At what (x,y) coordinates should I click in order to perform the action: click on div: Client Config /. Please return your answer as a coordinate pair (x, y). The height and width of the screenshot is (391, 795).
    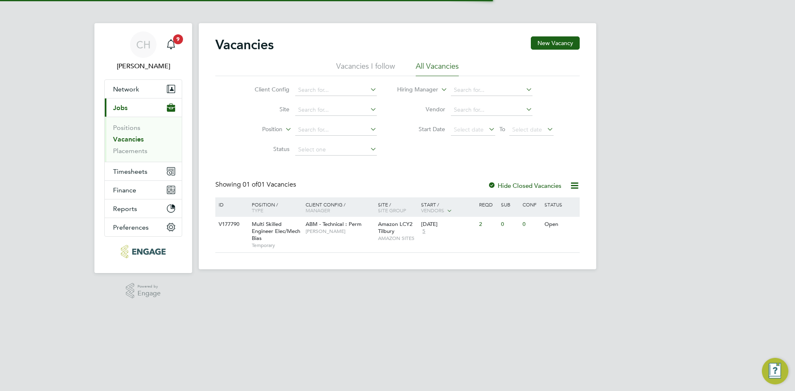
    Looking at the image, I should click on (340, 207).